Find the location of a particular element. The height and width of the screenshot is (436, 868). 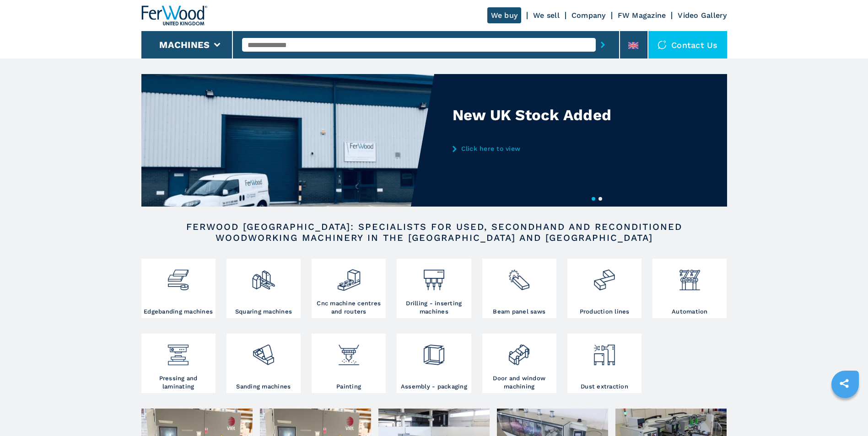

button: submit-button is located at coordinates (603, 45).